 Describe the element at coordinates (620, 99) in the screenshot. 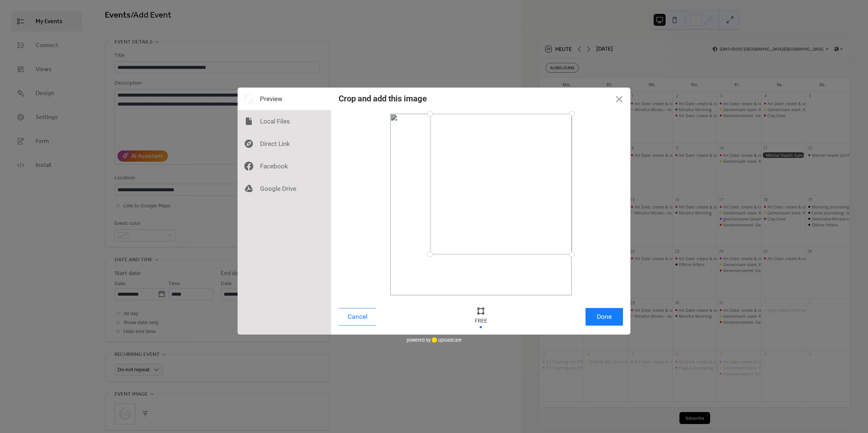

I see `button: Close` at that location.